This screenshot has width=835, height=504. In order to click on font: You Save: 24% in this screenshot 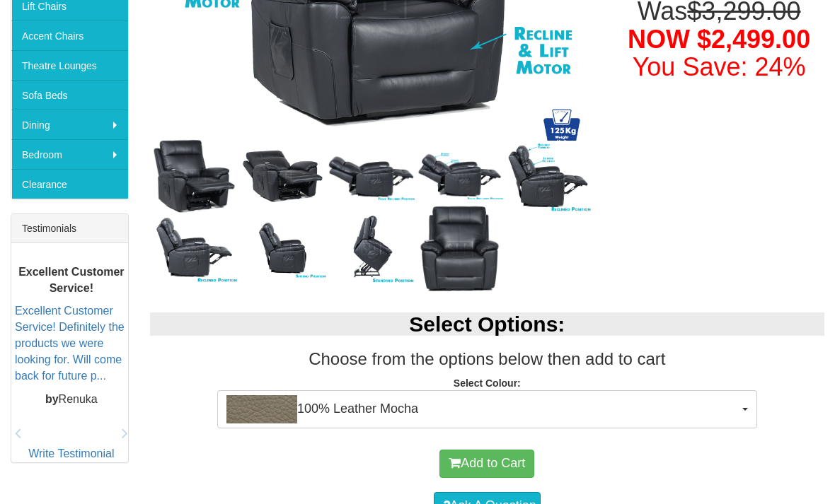, I will do `click(718, 66)`.